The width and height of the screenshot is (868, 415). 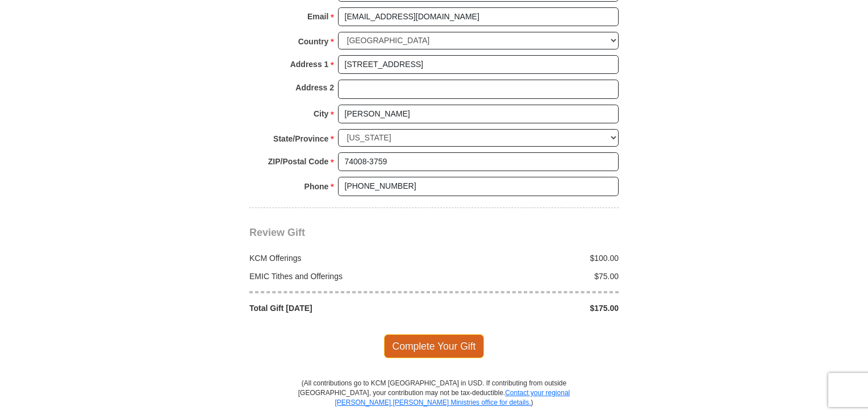 What do you see at coordinates (315, 87) in the screenshot?
I see `strong: Address 2` at bounding box center [315, 87].